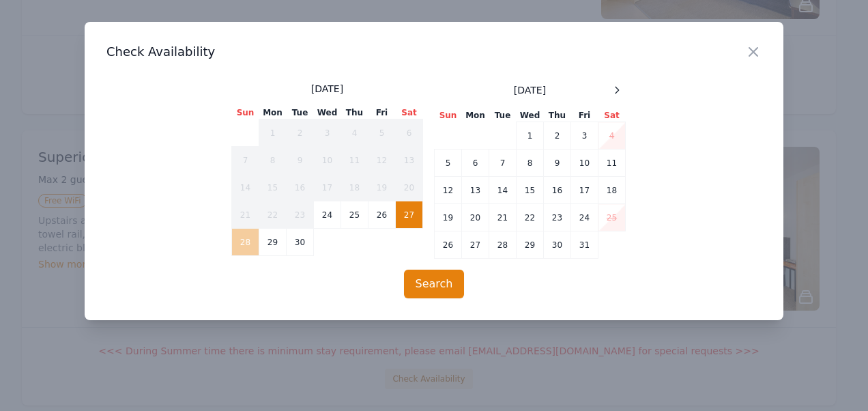 This screenshot has height=411, width=868. What do you see at coordinates (434, 284) in the screenshot?
I see `button: Search` at bounding box center [434, 284].